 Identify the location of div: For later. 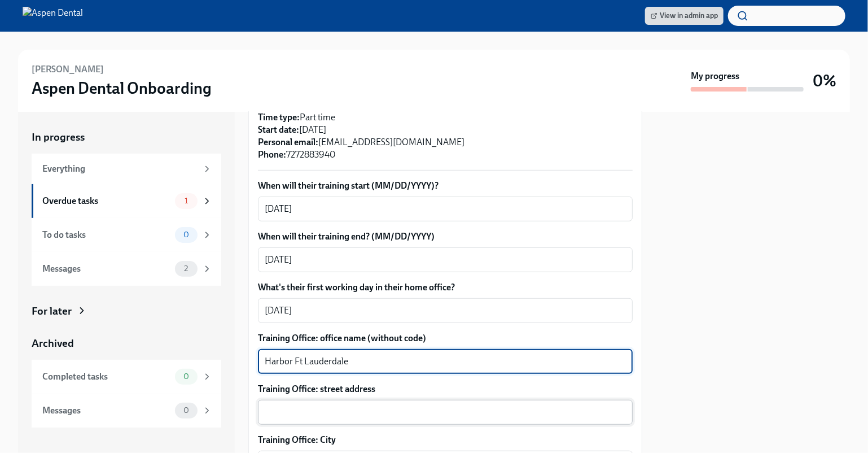
(52, 312).